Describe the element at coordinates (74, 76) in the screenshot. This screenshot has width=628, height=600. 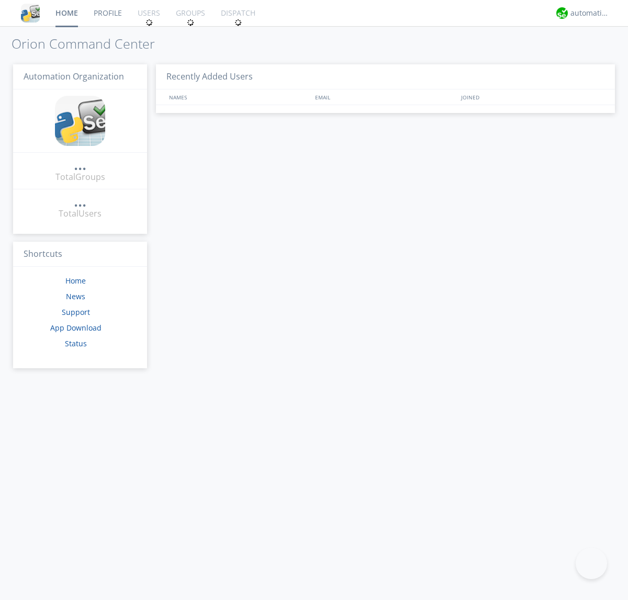
I see `span: Automation Organization` at that location.